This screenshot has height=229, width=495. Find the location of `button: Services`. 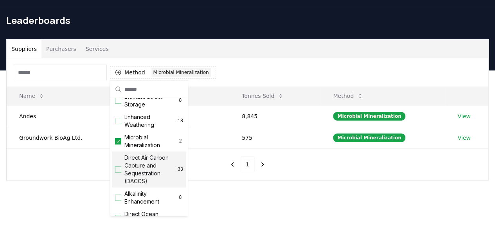

button: Services is located at coordinates (97, 49).